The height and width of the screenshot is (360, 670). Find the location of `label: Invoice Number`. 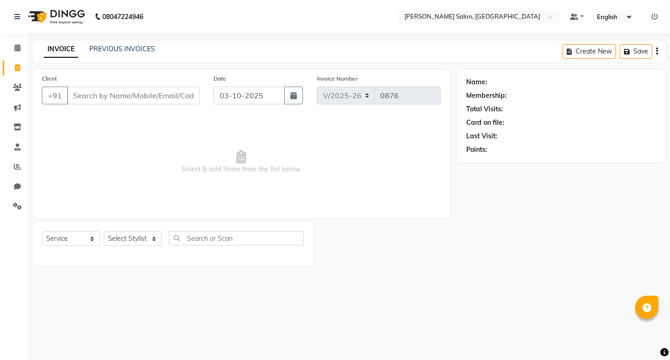

label: Invoice Number is located at coordinates (337, 79).